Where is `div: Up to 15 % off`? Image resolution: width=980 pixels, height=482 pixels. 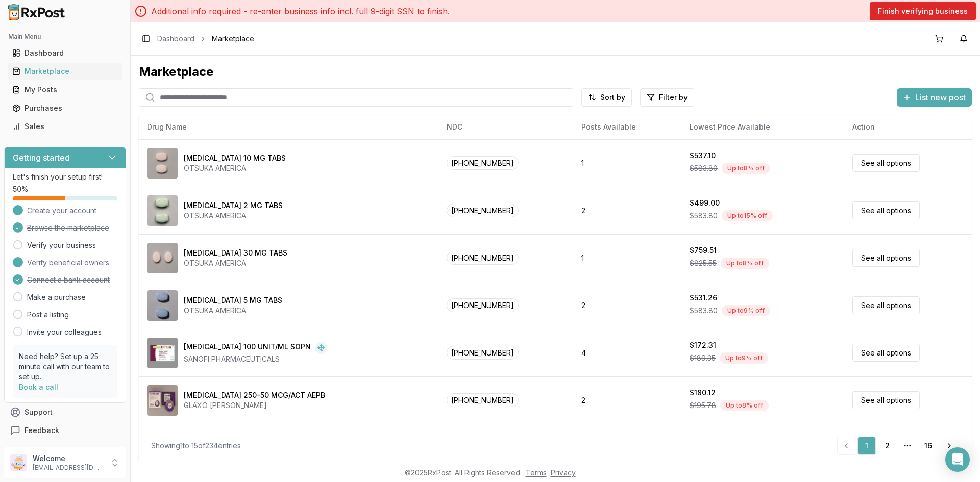 div: Up to 15 % off is located at coordinates (747, 216).